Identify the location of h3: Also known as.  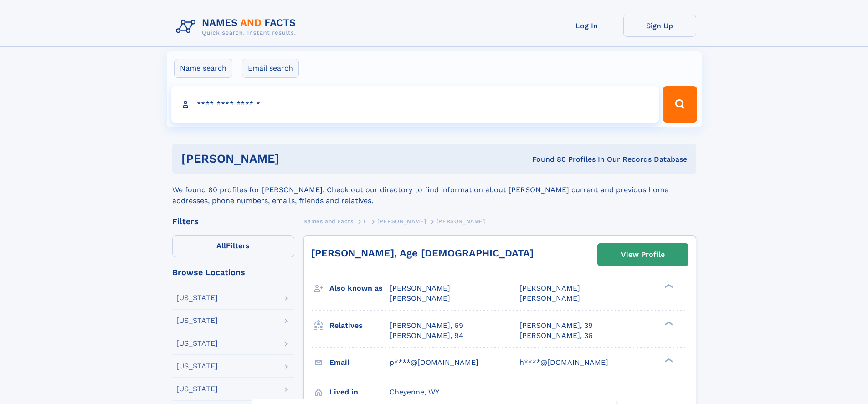
(359, 289).